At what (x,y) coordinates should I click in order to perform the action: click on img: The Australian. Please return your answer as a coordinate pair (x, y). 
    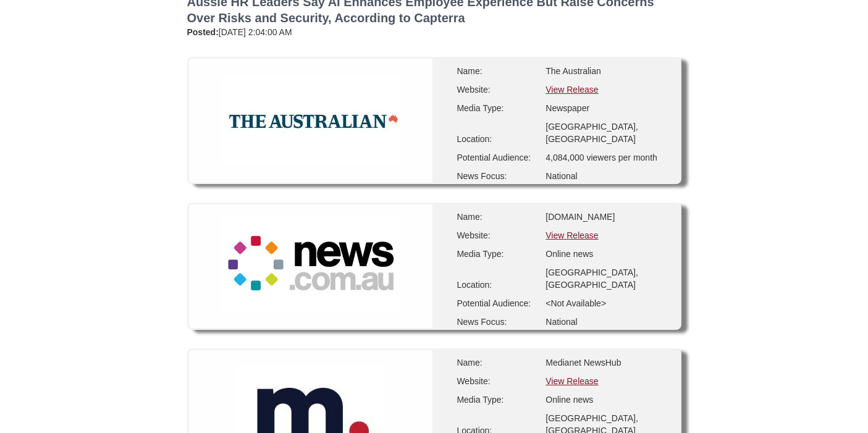
    Looking at the image, I should click on (311, 120).